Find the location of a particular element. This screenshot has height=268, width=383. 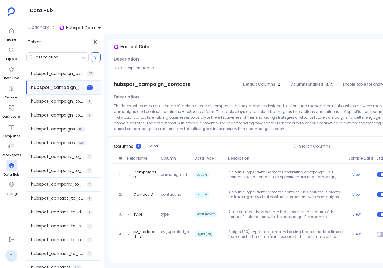

span: Dictionary is located at coordinates (38, 27).